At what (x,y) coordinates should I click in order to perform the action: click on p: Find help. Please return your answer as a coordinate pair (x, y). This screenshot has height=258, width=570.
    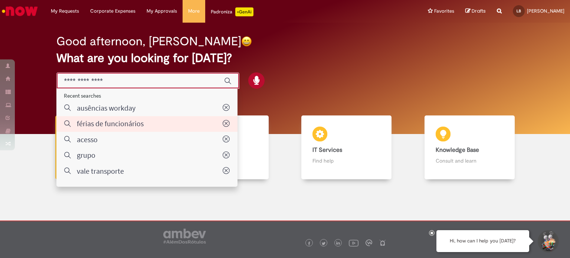
    Looking at the image, I should click on (346, 161).